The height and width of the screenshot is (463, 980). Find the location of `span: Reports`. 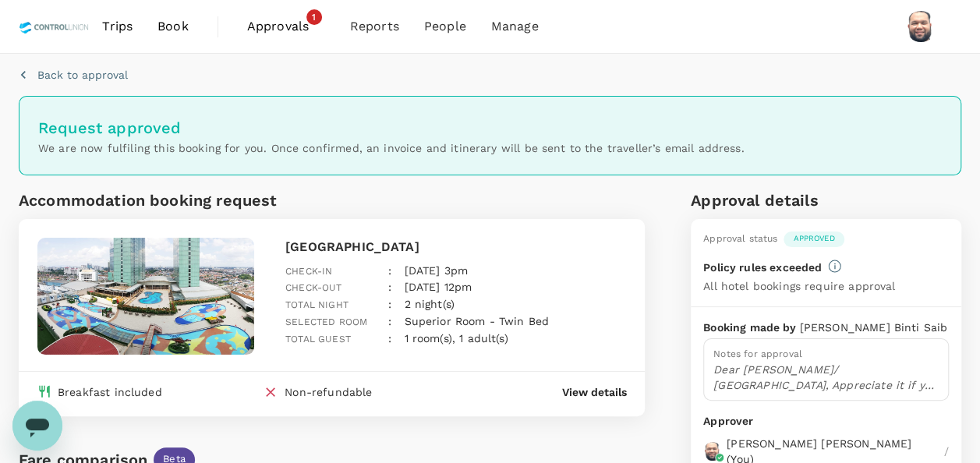

span: Reports is located at coordinates (374, 26).